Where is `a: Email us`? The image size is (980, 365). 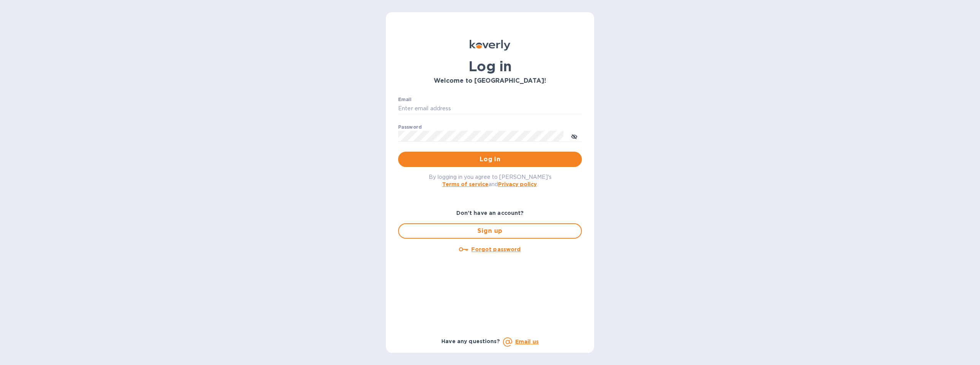
a: Email us is located at coordinates (526, 341).